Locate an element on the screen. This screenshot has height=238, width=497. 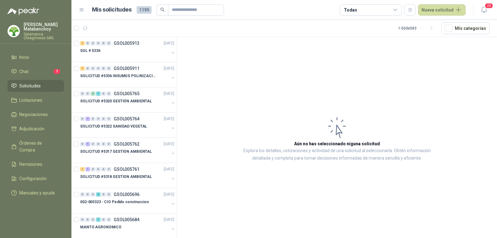
span: 7 is located at coordinates (57, 71).